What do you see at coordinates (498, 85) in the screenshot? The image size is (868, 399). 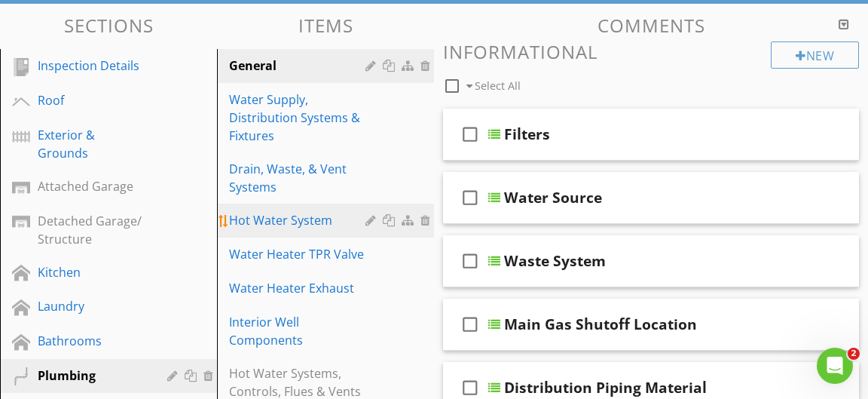 I see `span: Select All` at bounding box center [498, 85].